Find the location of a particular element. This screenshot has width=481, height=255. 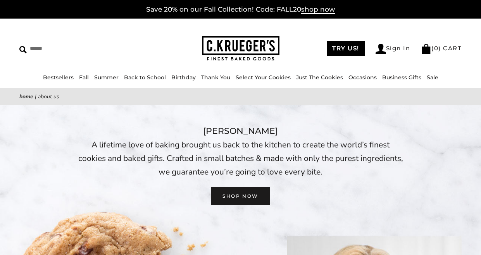

img: Search is located at coordinates (23, 50).